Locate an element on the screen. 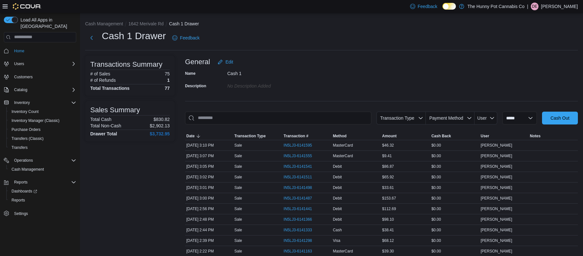  img: Cova is located at coordinates (27, 6).